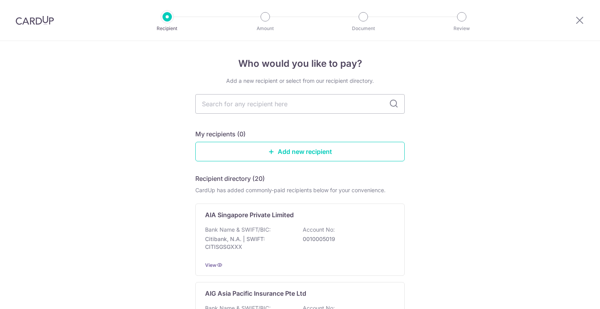 The image size is (600, 309). Describe the element at coordinates (255, 293) in the screenshot. I see `p: AIG Asia Pacific Insurance Pte Ltd` at that location.